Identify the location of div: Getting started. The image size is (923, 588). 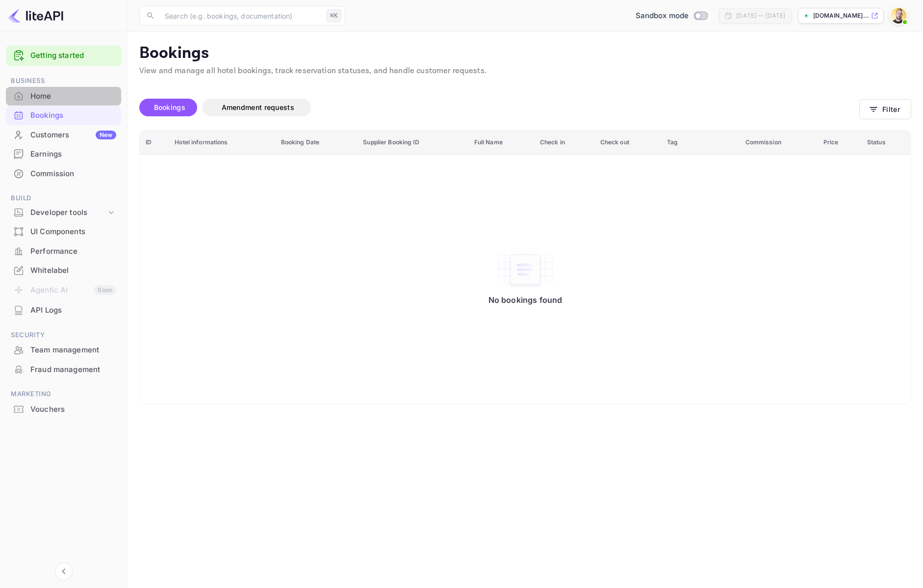
(63, 55).